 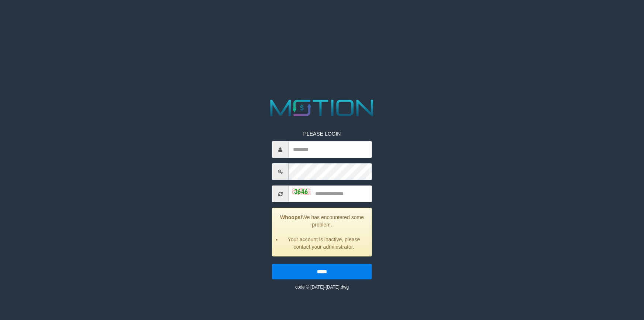 I want to click on strong: Whoops!, so click(x=291, y=217).